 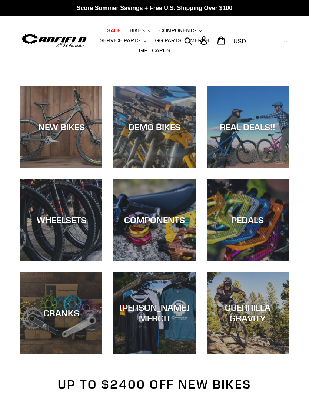 What do you see at coordinates (61, 220) in the screenshot?
I see `div: WHEELSETS` at bounding box center [61, 220].